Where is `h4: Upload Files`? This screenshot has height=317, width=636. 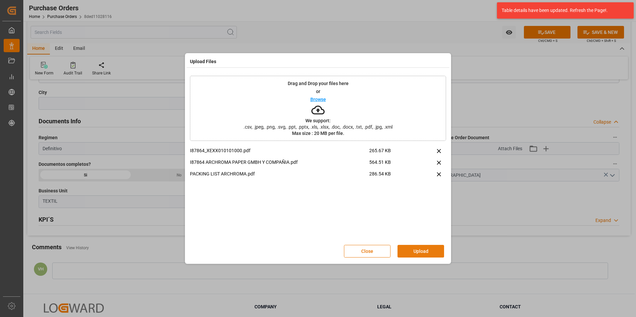
h4: Upload Files is located at coordinates (203, 62).